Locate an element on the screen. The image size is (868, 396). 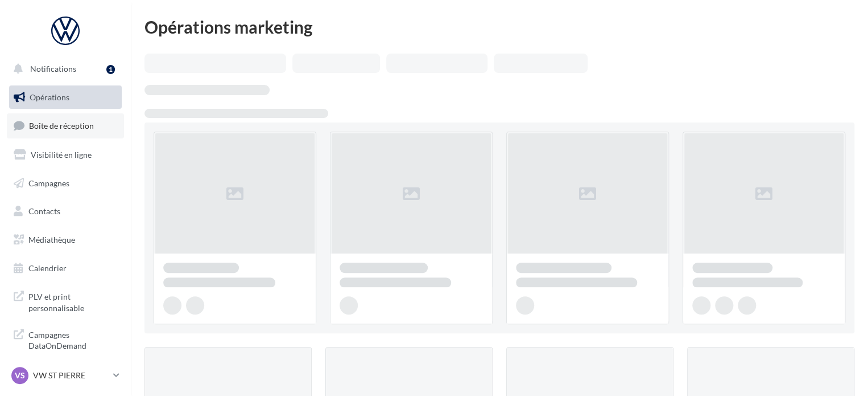
span: Contacts is located at coordinates (44, 210).